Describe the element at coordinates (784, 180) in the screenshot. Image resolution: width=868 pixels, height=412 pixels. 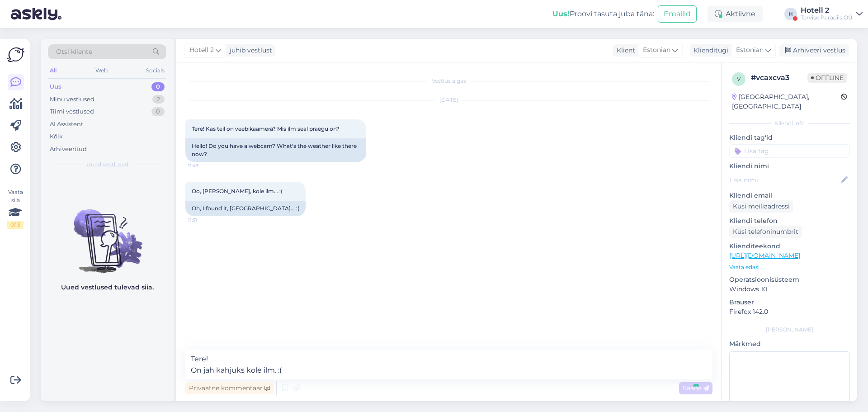
I see `input: Lisa nimi` at that location.